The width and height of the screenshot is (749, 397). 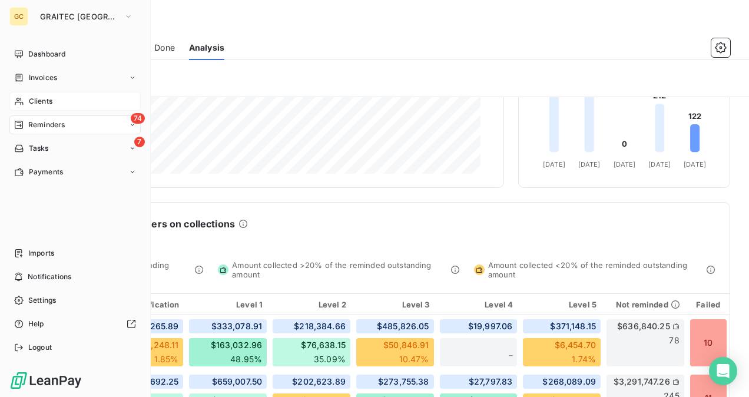 What do you see at coordinates (490, 381) in the screenshot?
I see `span: $27,797.83` at bounding box center [490, 381].